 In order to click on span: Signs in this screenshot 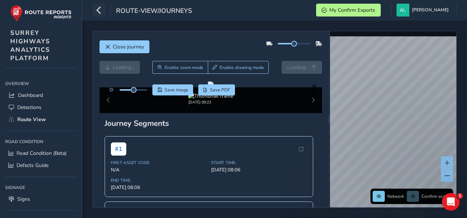, I will do `click(23, 199)`.